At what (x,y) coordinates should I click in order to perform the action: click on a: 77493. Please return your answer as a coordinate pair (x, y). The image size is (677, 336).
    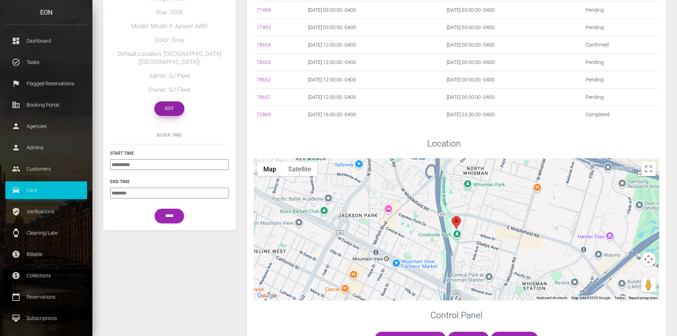
    Looking at the image, I should click on (264, 27).